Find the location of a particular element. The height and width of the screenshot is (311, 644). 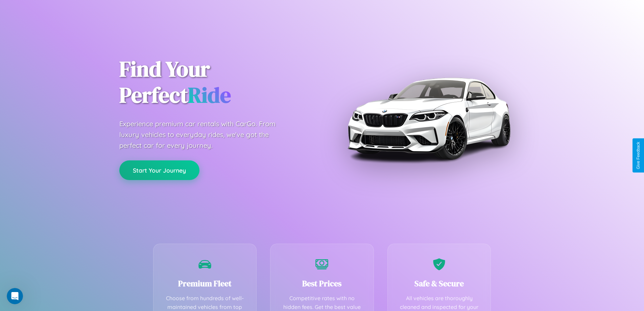

h3: Premium Fleet is located at coordinates (205, 283).